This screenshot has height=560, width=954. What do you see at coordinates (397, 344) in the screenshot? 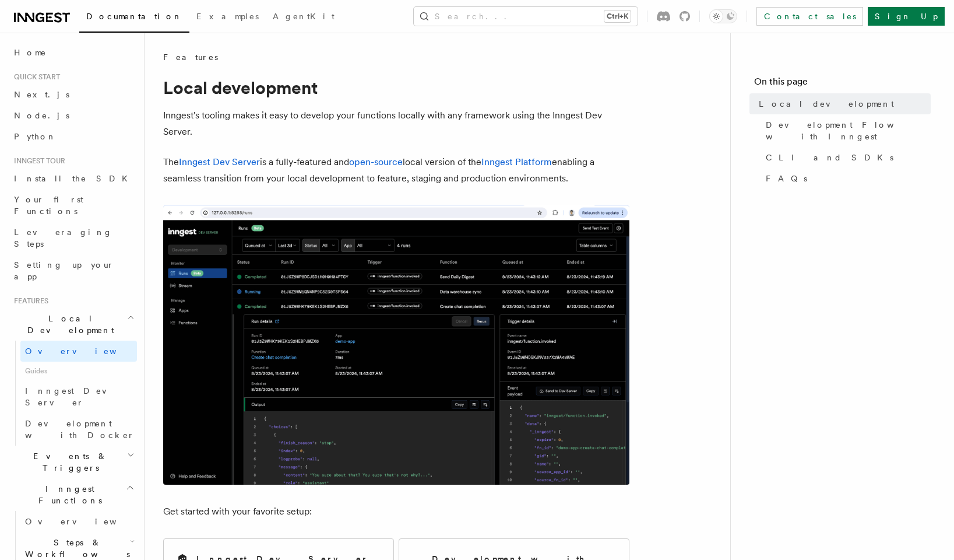
I see `img: The Inngest Dev Server on the Functions page` at bounding box center [397, 344].